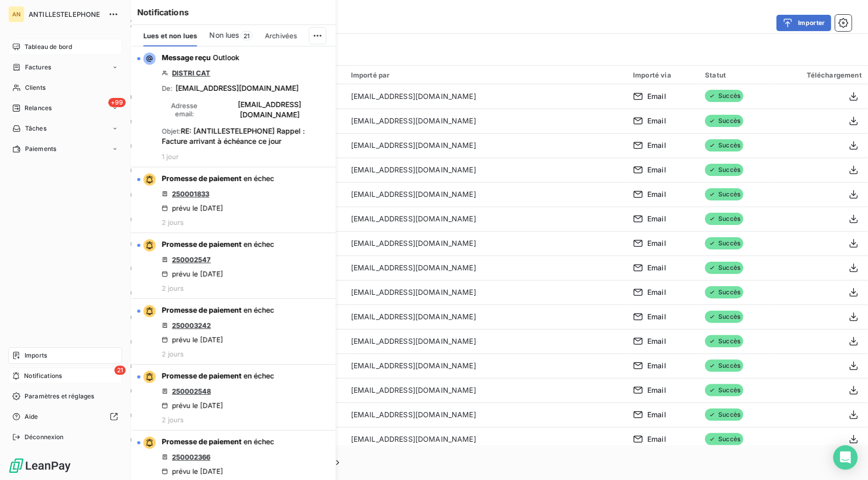 The width and height of the screenshot is (868, 480). Describe the element at coordinates (59, 396) in the screenshot. I see `span: Paramètres et réglages` at that location.